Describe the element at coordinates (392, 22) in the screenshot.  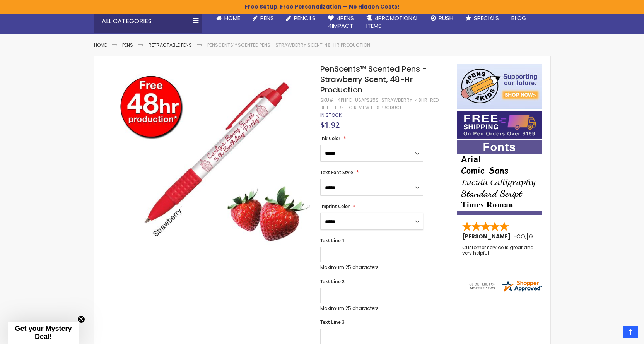
I see `span: 4PROMOTIONAL ITEMS` at that location.